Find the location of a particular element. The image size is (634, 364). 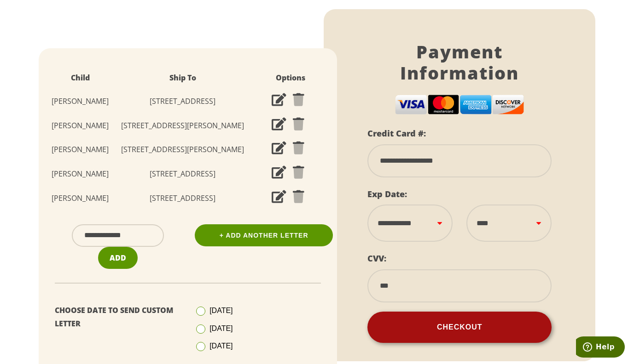

button: Add is located at coordinates (118, 258).